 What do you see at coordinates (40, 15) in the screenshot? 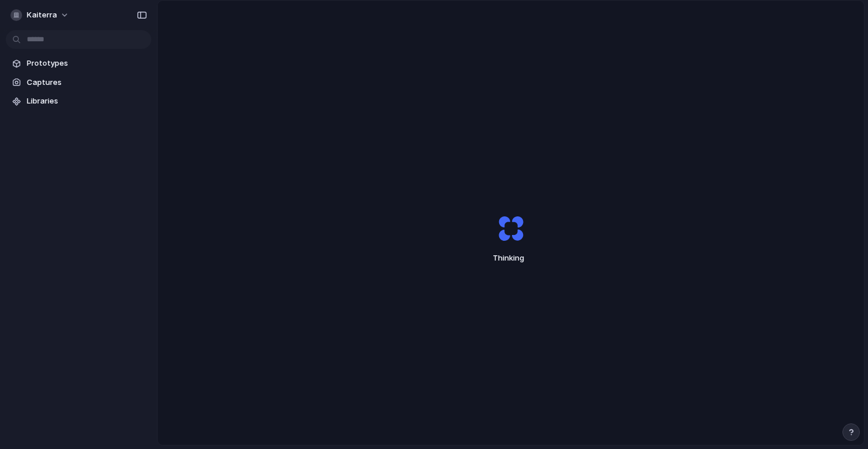
I see `button: kaiterra` at bounding box center [40, 15].